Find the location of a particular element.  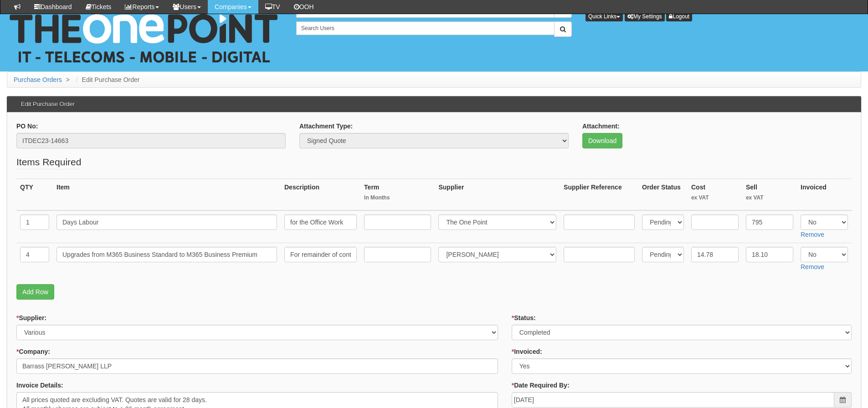

th: Supplier Reference is located at coordinates (599, 195).